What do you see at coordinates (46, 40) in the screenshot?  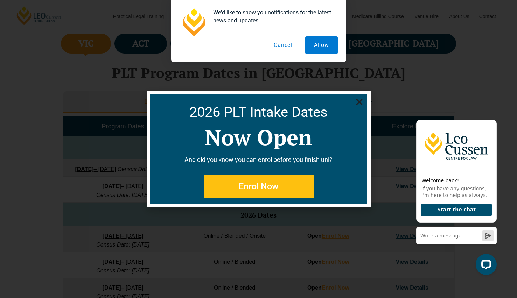 I see `img: Leo Cussen Centre for Law` at bounding box center [46, 40].